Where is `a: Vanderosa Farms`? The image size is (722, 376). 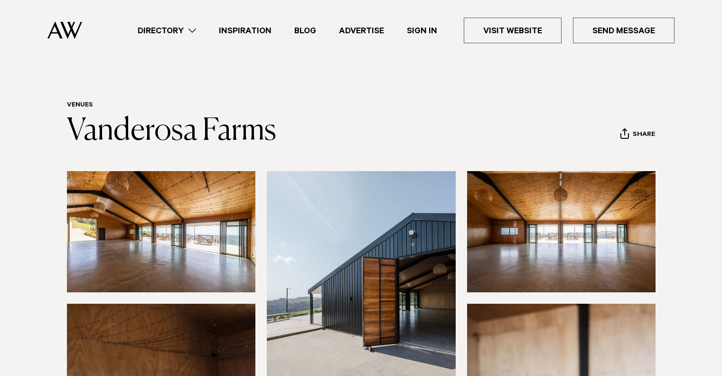
a: Vanderosa Farms is located at coordinates (171, 131).